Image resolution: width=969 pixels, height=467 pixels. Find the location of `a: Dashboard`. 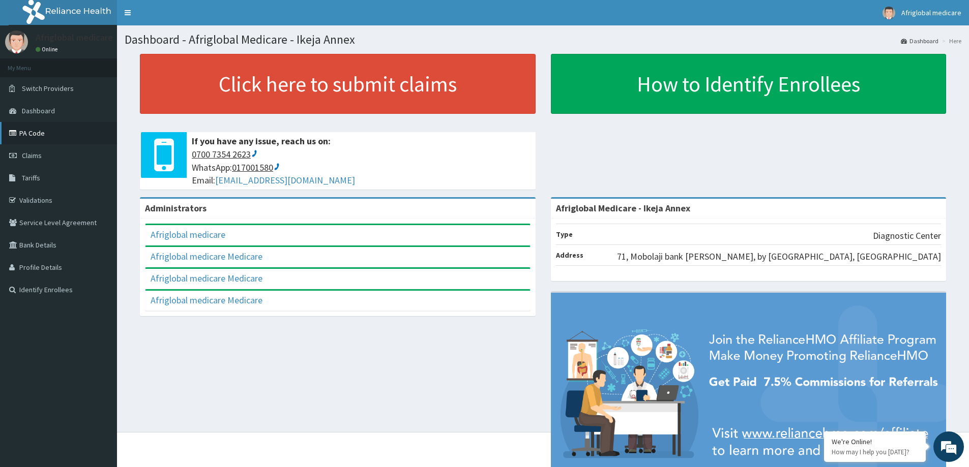

a: Dashboard is located at coordinates (919, 41).